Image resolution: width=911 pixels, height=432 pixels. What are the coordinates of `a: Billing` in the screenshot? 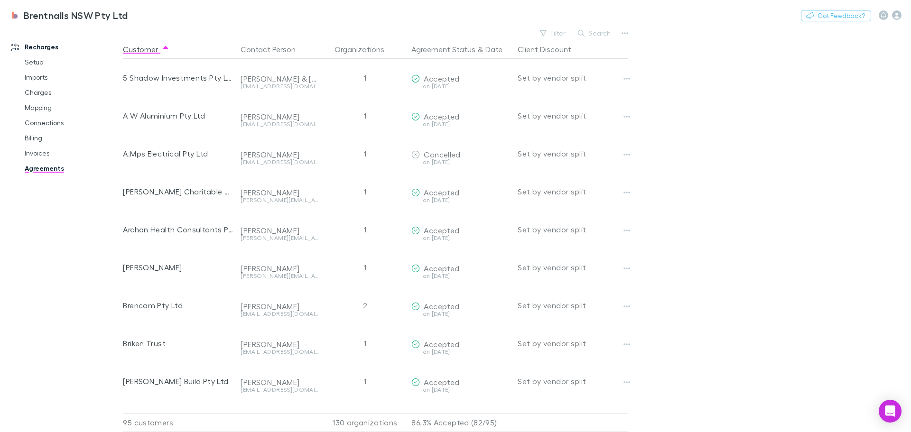 It's located at (72, 138).